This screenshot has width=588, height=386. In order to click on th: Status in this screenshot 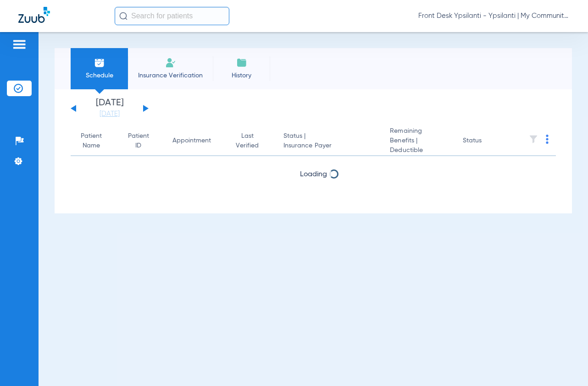, I will do `click(486, 141)`.